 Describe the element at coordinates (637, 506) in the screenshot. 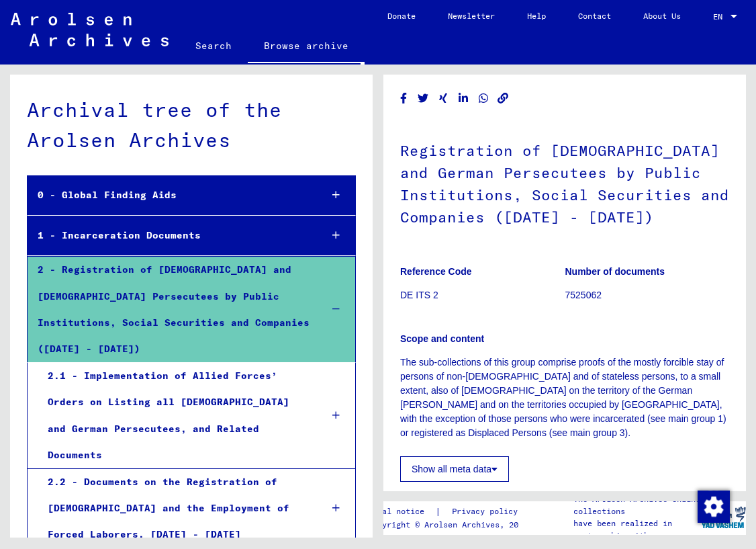

I see `p: The Arolsen Archives online collections` at that location.